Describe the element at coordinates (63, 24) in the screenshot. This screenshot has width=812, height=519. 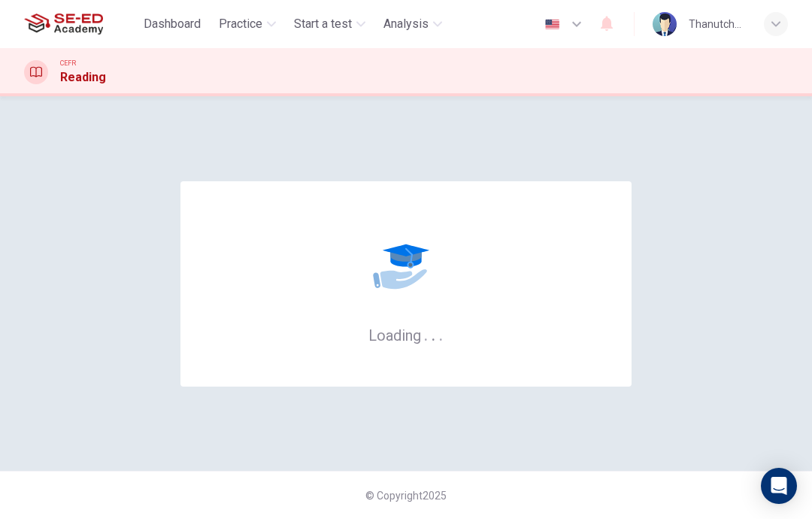
I see `img: SE-ED Academy logo` at that location.